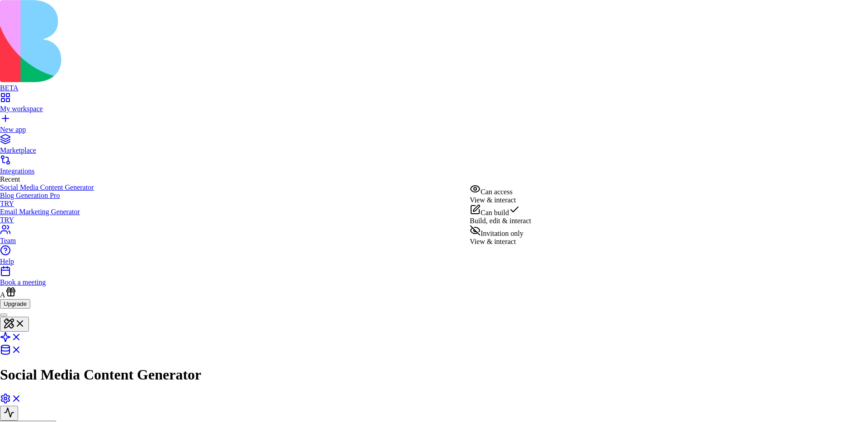  Describe the element at coordinates (500, 215) in the screenshot. I see `div: Can build` at that location.